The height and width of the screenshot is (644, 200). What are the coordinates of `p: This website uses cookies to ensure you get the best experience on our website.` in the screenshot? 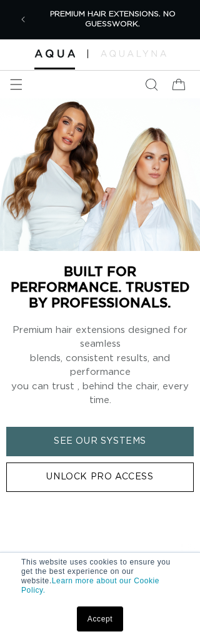 It's located at (100, 577).